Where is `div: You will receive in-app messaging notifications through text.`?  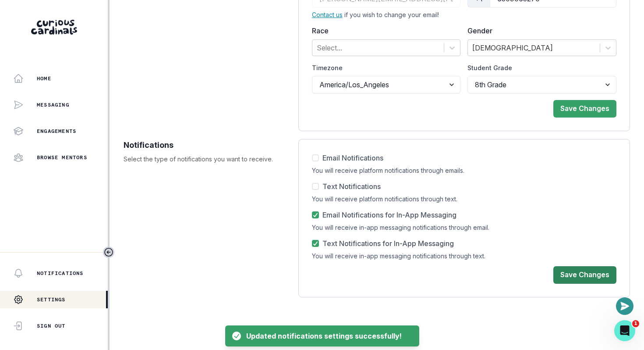
div: You will receive in-app messaging notifications through text. is located at coordinates (464, 256).